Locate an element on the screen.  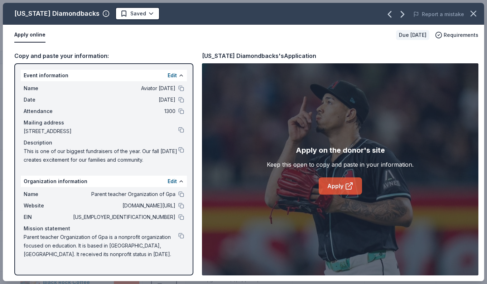
button: Apply online is located at coordinates (30, 35).